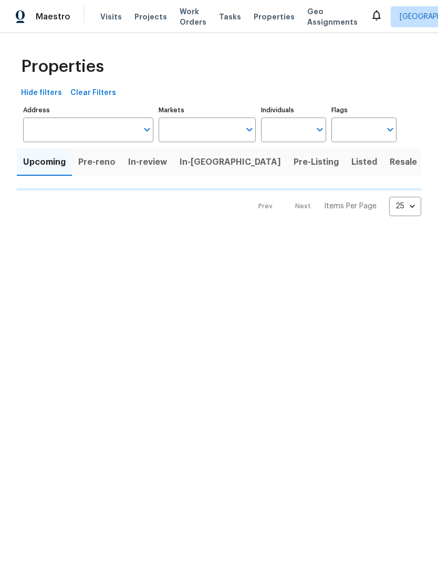 The width and height of the screenshot is (438, 564). I want to click on span: Upcoming, so click(44, 162).